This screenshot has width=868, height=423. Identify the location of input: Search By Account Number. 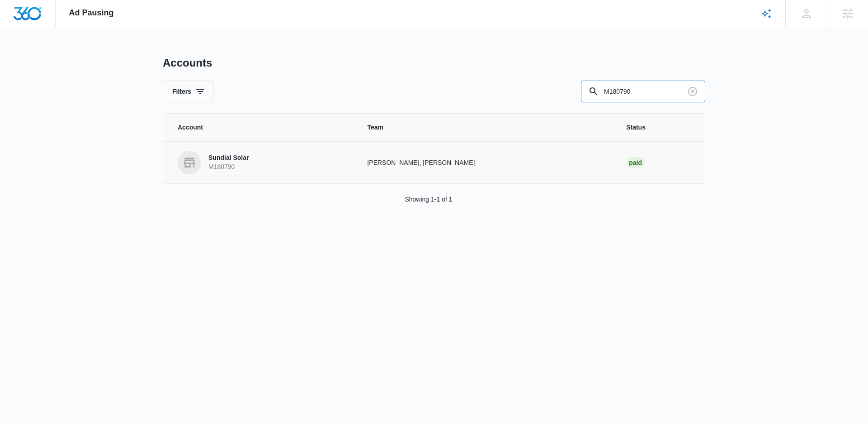
(642, 91).